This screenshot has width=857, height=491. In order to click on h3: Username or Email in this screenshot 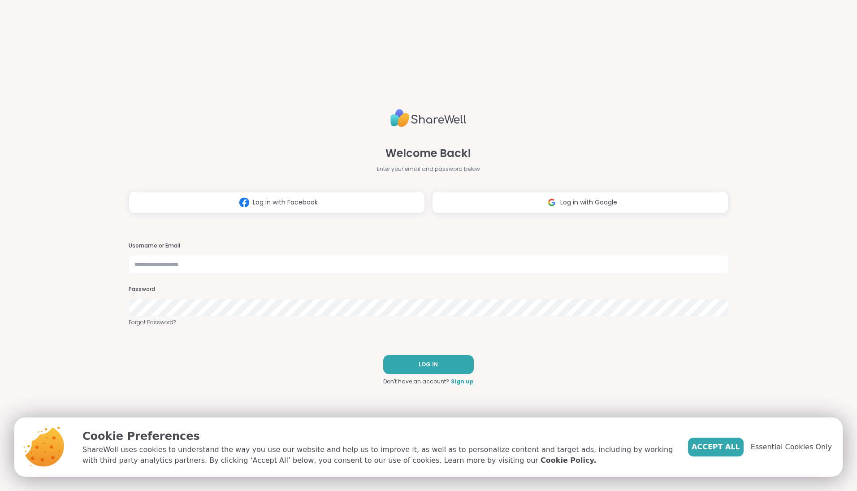, I will do `click(428, 246)`.